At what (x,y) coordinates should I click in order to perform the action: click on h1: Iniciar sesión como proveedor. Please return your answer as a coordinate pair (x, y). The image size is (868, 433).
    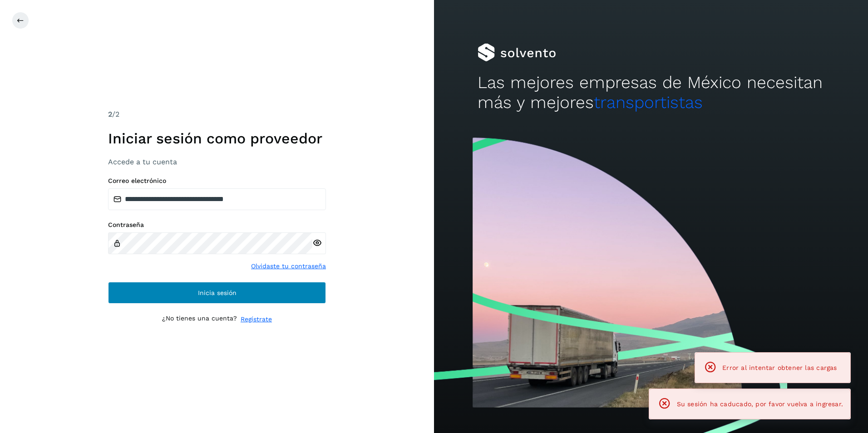
    Looking at the image, I should click on (217, 139).